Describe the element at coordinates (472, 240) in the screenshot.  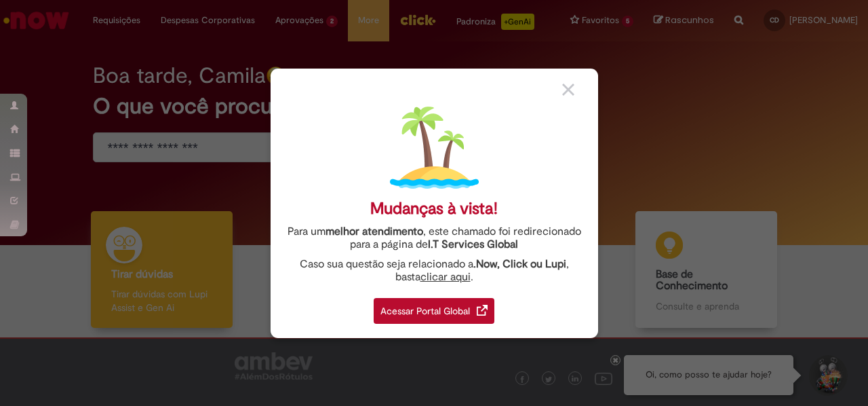
I see `a: I.T Services Global` at that location.